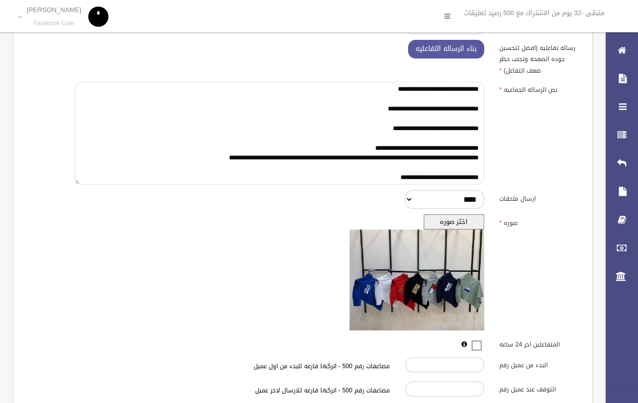 The height and width of the screenshot is (403, 638). Describe the element at coordinates (539, 58) in the screenshot. I see `label: رساله تفاعليه (افضل لتحسين جوده الصفحه وتجنب حظر ضعف التفاعل)` at that location.